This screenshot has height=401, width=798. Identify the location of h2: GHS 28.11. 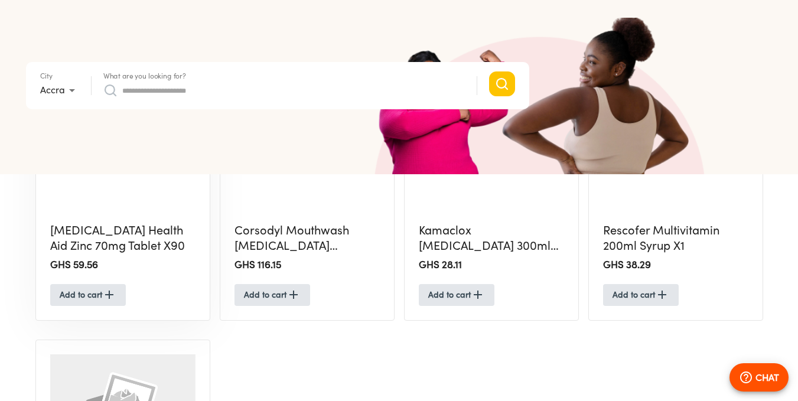
(492, 265).